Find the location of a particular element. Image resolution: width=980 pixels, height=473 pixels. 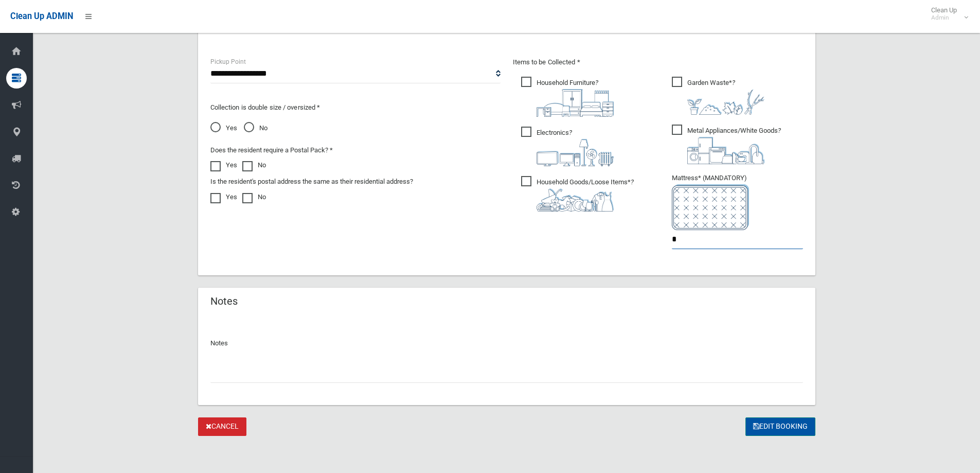

span: No is located at coordinates (256, 128).